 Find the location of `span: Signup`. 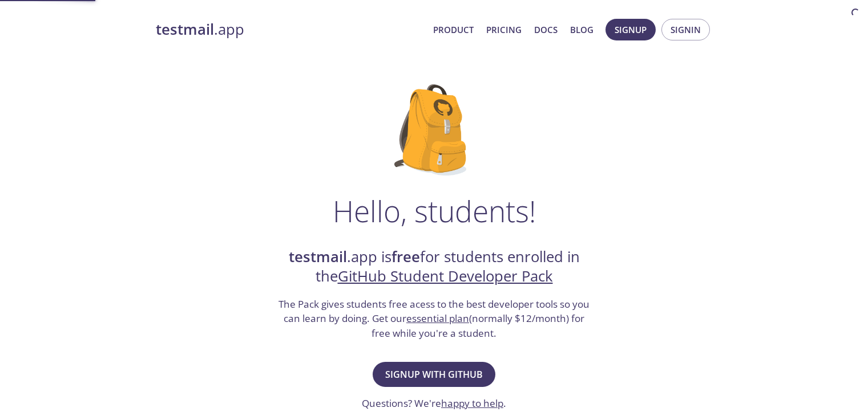

span: Signup is located at coordinates (631, 29).